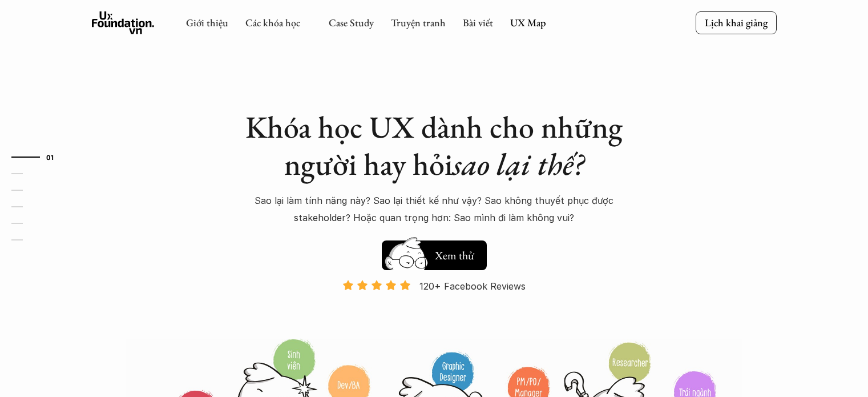 The image size is (868, 397). Describe the element at coordinates (435, 146) in the screenshot. I see `h1: Khóa học UX dành cho những người hay hỏi` at that location.